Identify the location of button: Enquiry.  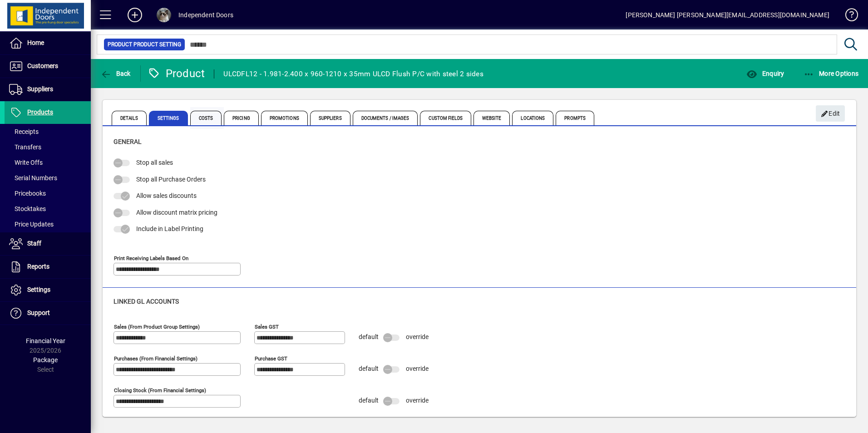
(765, 73).